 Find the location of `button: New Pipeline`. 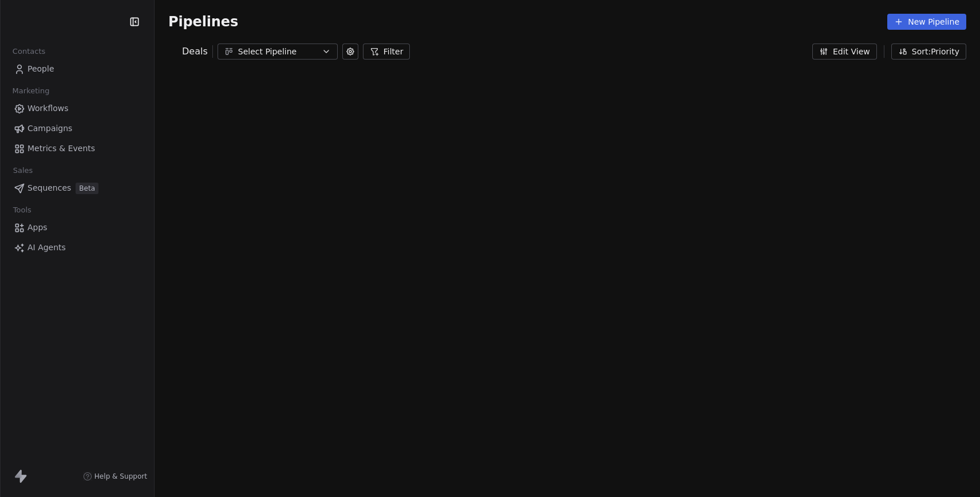

button: New Pipeline is located at coordinates (927, 22).